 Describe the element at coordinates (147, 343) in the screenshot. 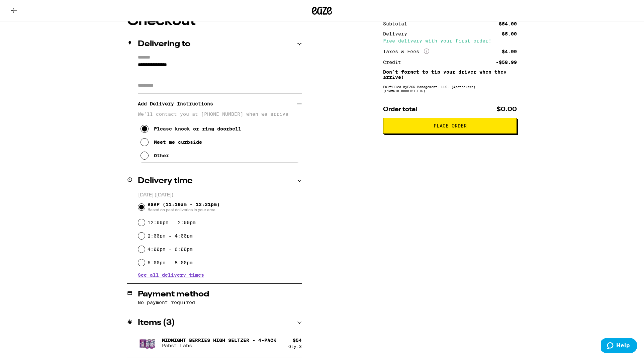

I see `img: Pabst Labs - Midnight Berries High Seltzer - 4-pack` at that location.